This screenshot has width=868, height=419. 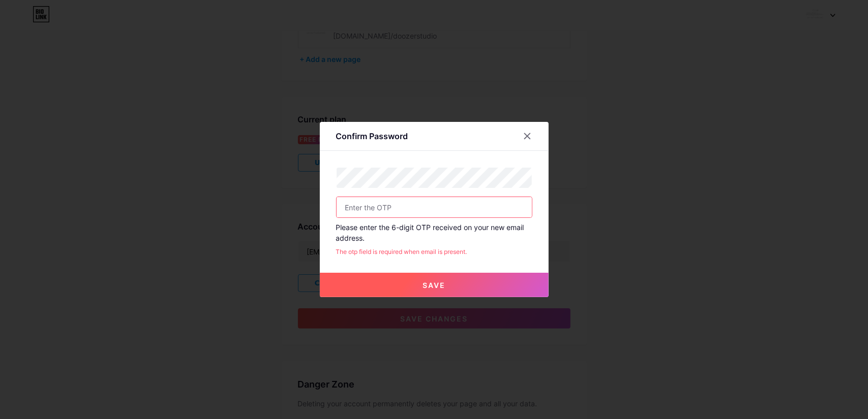 I want to click on div: The otp field is required when email is present., so click(x=434, y=252).